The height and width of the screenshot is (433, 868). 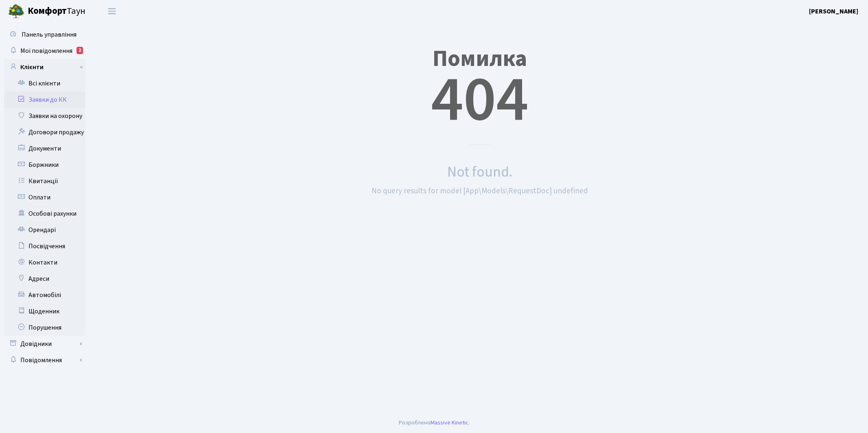 I want to click on small: Помилка, so click(x=479, y=59).